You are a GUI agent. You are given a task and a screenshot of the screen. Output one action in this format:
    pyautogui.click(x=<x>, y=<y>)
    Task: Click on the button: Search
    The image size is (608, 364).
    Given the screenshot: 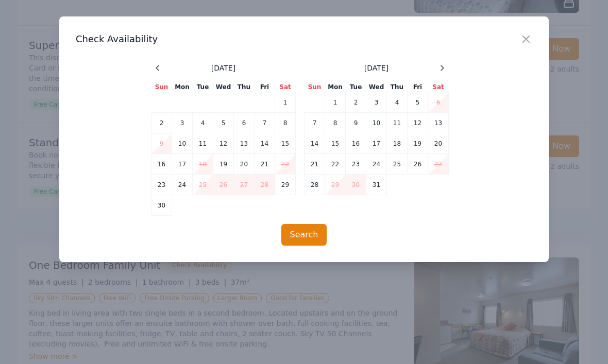 What is the action you would take?
    pyautogui.click(x=304, y=235)
    